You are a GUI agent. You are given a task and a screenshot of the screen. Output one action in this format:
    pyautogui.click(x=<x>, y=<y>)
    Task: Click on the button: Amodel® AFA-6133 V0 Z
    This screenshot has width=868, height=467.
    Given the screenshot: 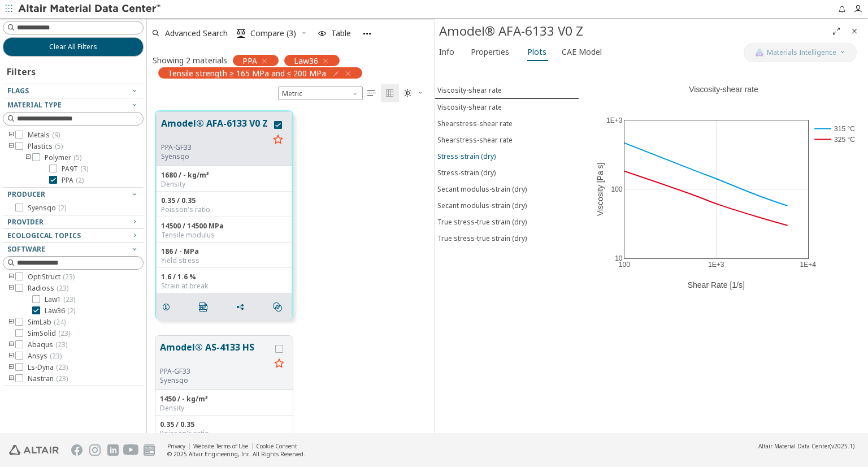 What is the action you would take?
    pyautogui.click(x=214, y=129)
    